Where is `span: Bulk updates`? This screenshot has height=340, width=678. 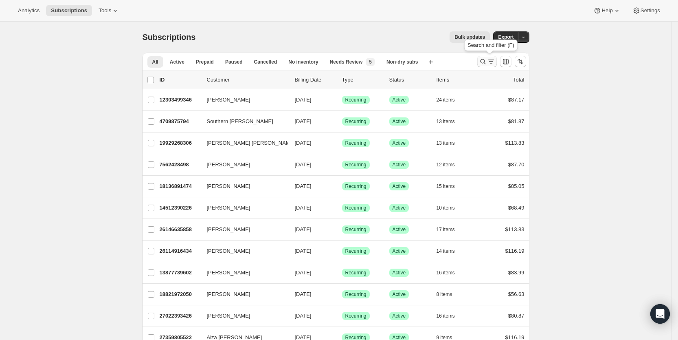 span: Bulk updates is located at coordinates (469, 37).